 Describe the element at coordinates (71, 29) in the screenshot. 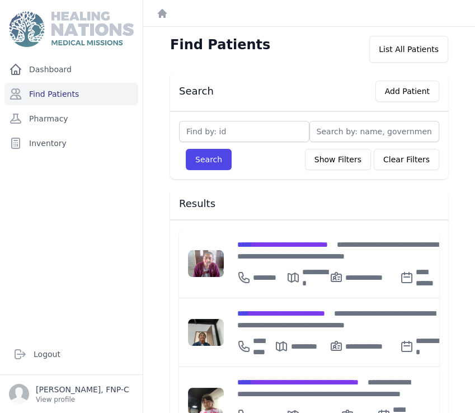

I see `img: Medical Missions EMR` at that location.